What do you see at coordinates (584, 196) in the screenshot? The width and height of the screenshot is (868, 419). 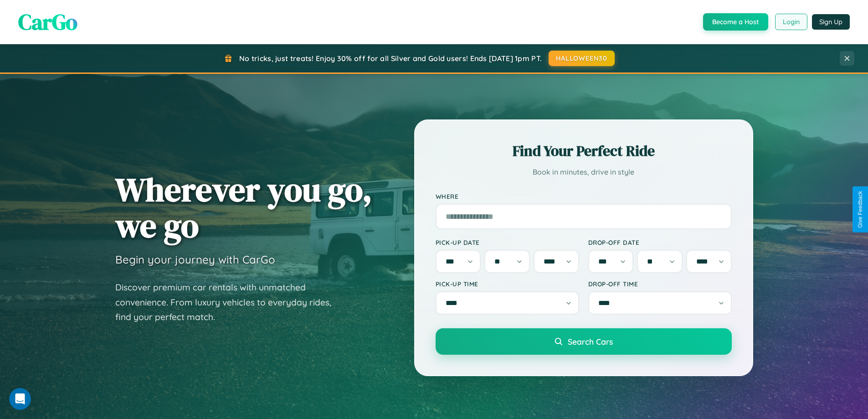 I see `label: Where` at bounding box center [584, 196].